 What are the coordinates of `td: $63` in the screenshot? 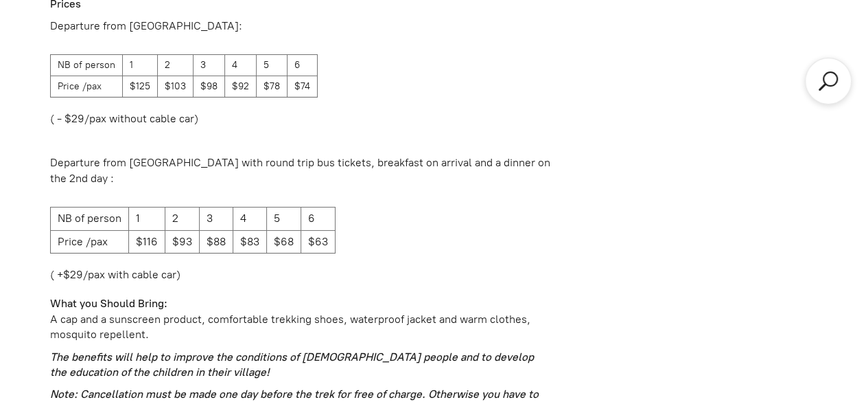 It's located at (318, 241).